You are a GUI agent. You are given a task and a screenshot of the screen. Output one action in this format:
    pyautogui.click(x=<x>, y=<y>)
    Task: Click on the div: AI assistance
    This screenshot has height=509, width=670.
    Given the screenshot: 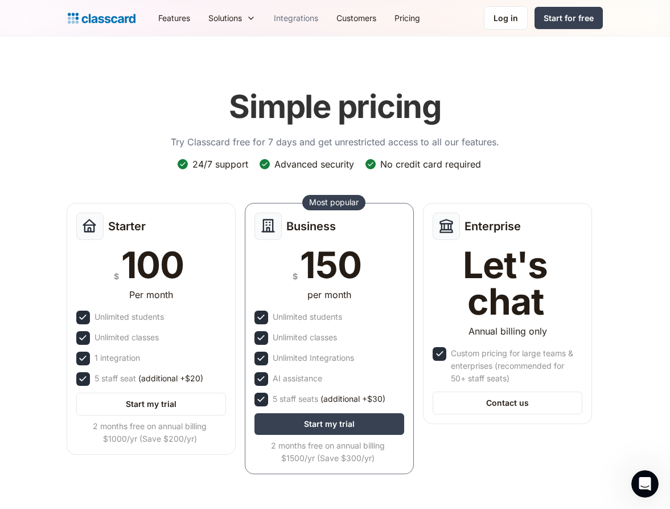 What is the action you would take?
    pyautogui.click(x=297, y=378)
    